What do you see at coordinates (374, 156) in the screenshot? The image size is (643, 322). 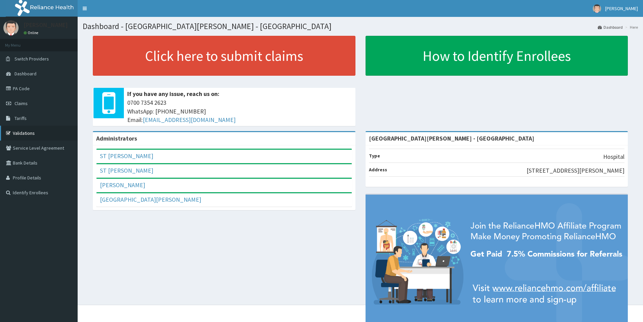 I see `b: Type` at bounding box center [374, 156].